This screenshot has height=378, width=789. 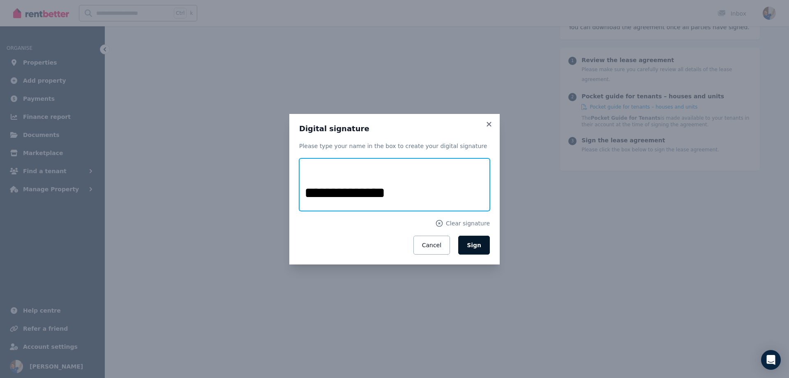 I want to click on span: Sign, so click(x=474, y=245).